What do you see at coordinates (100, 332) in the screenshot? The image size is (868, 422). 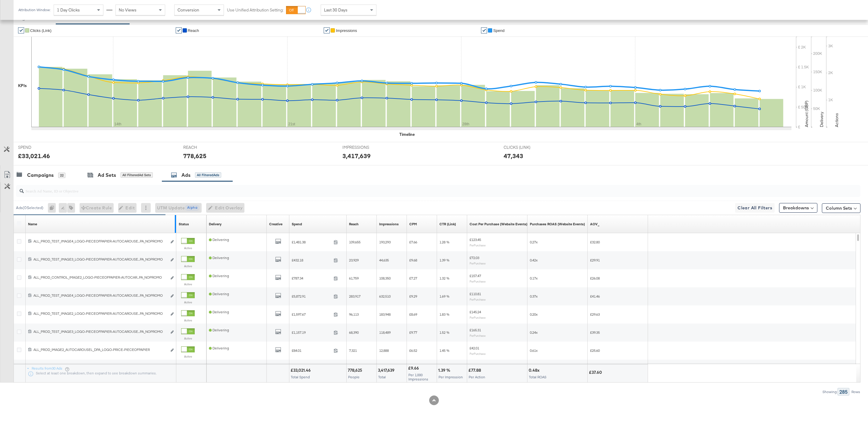 I see `div: ALL_PROD_TEST_IMAGE3_LOGO-PIECEOFPAPIER-AUTOCAROUSE...PA_NOPROMO` at bounding box center [100, 332].